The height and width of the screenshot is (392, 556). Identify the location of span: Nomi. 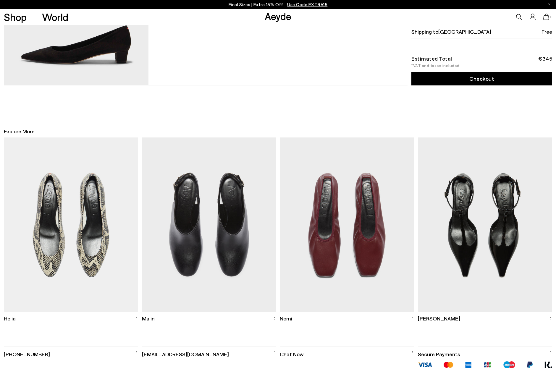
(286, 318).